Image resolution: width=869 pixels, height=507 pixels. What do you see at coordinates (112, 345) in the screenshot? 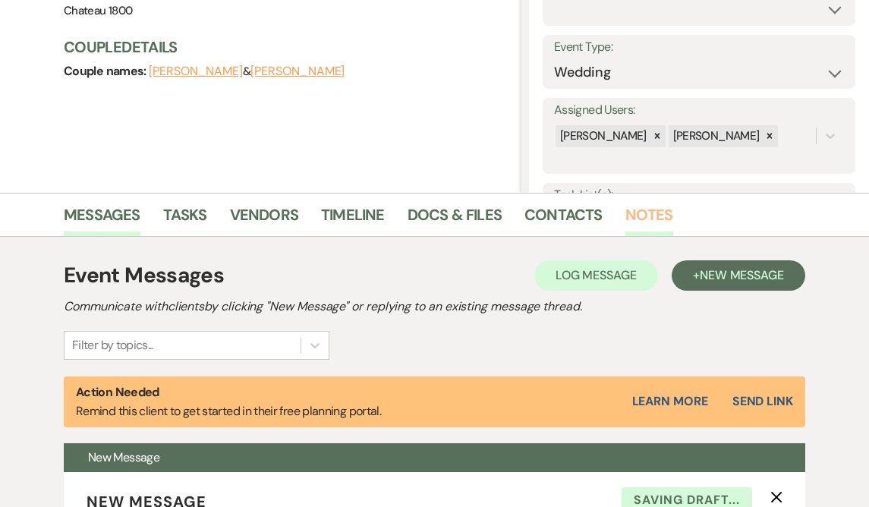
I see `div: Filter by topics...` at bounding box center [112, 345].